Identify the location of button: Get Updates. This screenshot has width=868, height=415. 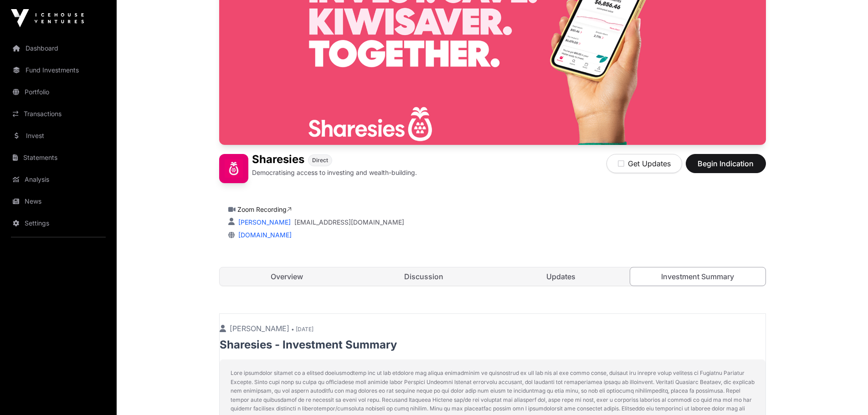
(644, 163).